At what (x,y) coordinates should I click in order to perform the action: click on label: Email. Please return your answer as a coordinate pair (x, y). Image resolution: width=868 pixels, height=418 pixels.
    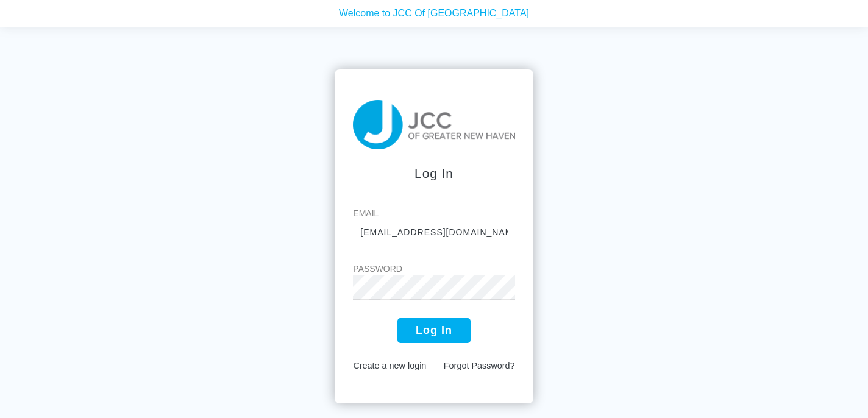
    Looking at the image, I should click on (433, 213).